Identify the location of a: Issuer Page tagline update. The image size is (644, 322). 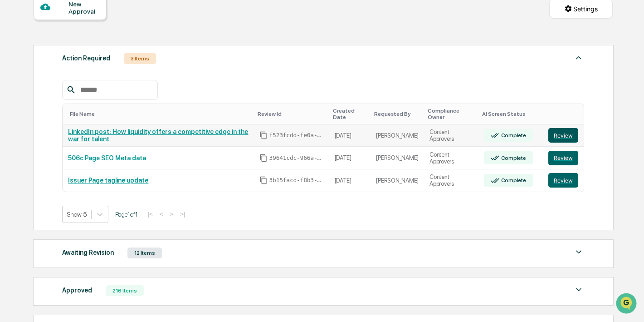
(108, 180).